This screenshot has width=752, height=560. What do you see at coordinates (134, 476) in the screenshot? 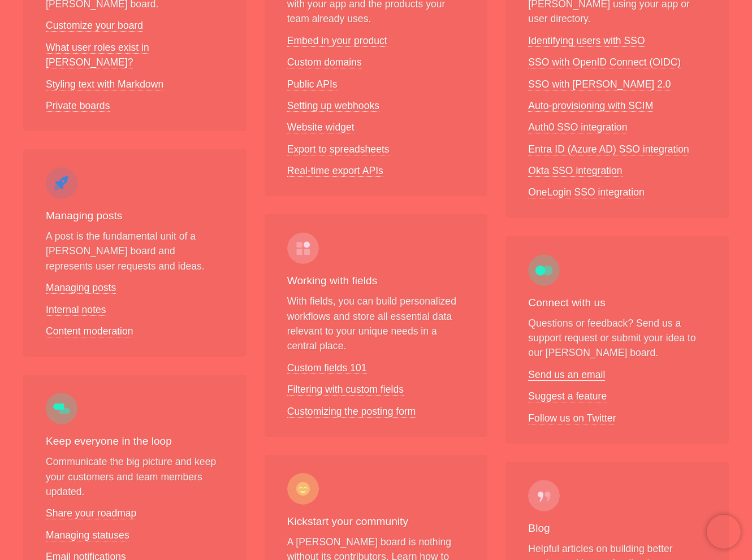
I see `p: Communicate the big picture and keep your customers and team members updated.` at bounding box center [134, 476].